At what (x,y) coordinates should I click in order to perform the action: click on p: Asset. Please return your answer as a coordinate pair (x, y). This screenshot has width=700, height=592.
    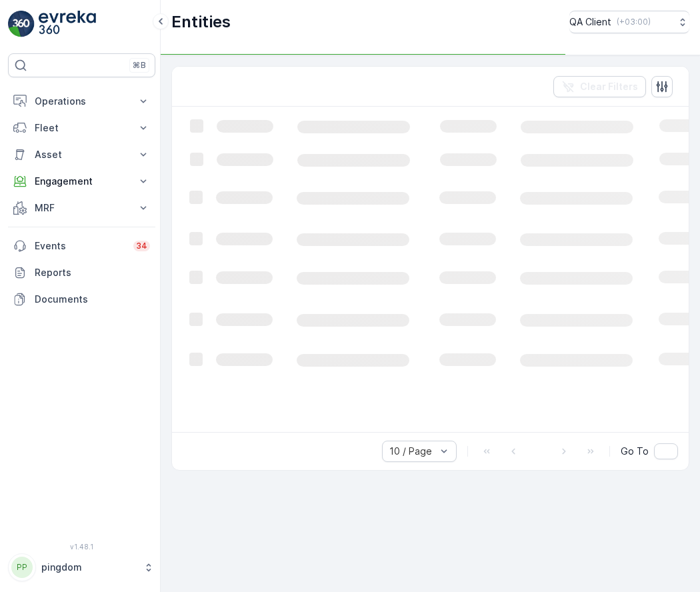
    Looking at the image, I should click on (81, 155).